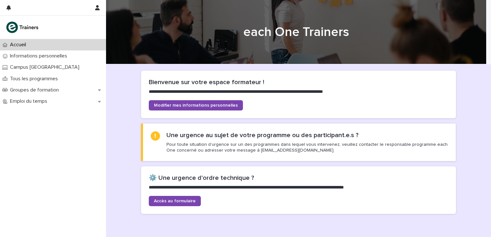  What do you see at coordinates (175, 201) in the screenshot?
I see `a: Accès au formulaire` at bounding box center [175, 201].